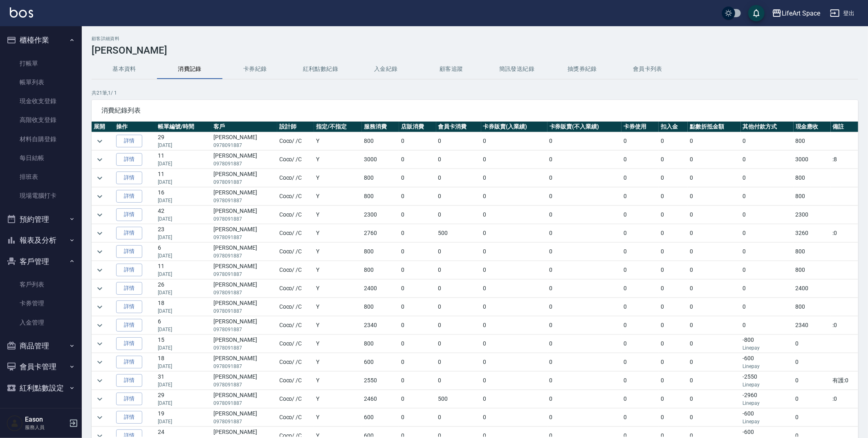 The height and width of the screenshot is (438, 868). Describe the element at coordinates (46, 419) in the screenshot. I see `h5: Eason` at that location.